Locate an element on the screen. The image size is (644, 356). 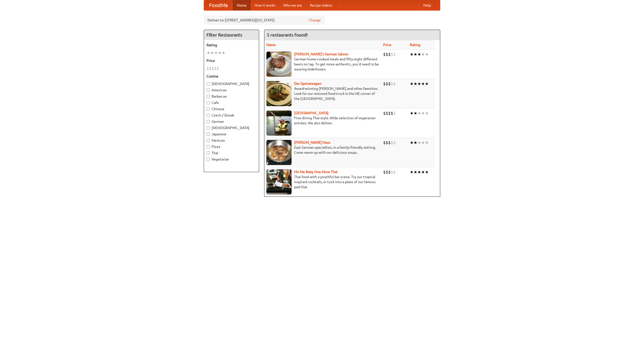
img: speisewagen.jpg is located at coordinates (279, 93).